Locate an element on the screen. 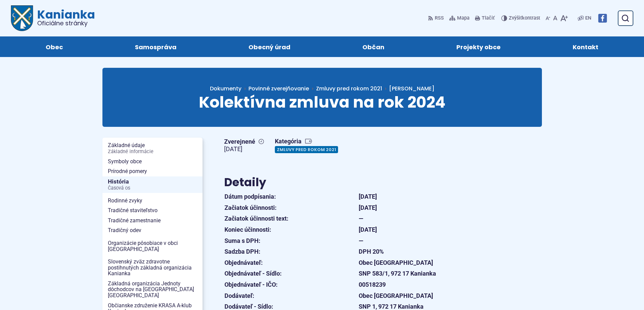  span: Tradičné zamestnanie is located at coordinates (153, 221).